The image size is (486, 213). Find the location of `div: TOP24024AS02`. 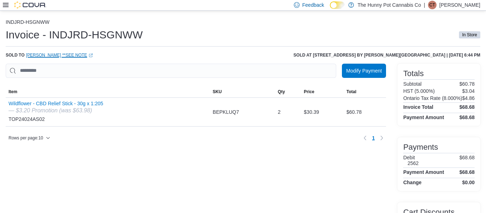

div: TOP24024AS02 is located at coordinates (56, 112).